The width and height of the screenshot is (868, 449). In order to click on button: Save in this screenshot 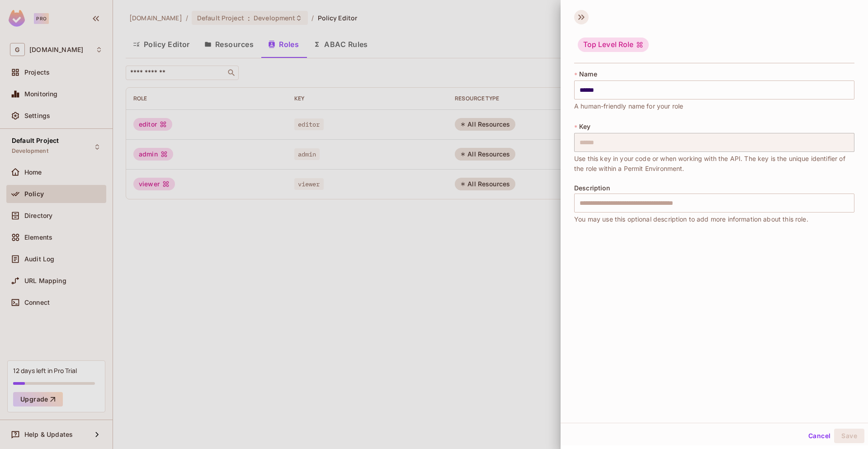, I will do `click(849, 437)`.